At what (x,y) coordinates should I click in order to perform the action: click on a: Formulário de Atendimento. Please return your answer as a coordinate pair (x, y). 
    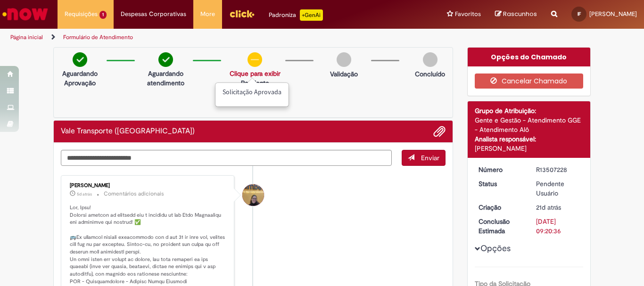
    Looking at the image, I should click on (98, 37).